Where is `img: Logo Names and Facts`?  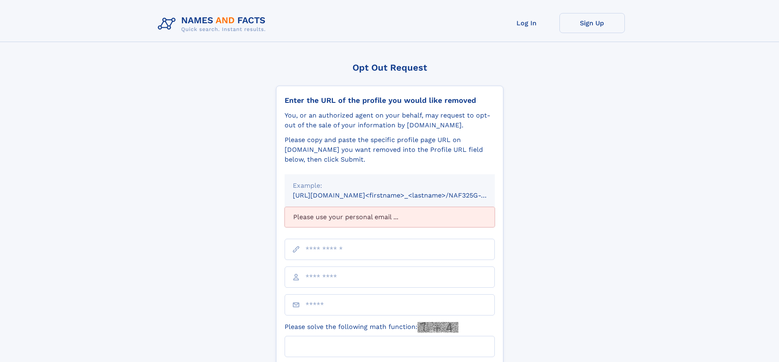
img: Logo Names and Facts is located at coordinates (213, 24).